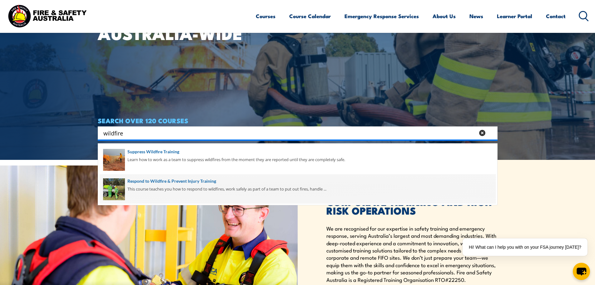 Image resolution: width=595 pixels, height=285 pixels. I want to click on button: Search magnifier button, so click(491, 133).